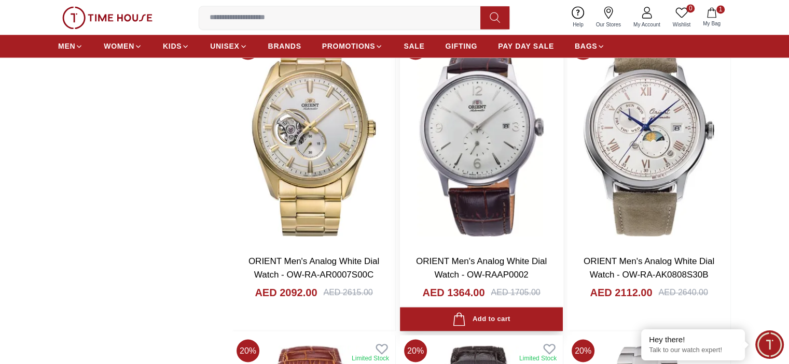  I want to click on div: AED 1705.00, so click(515, 293).